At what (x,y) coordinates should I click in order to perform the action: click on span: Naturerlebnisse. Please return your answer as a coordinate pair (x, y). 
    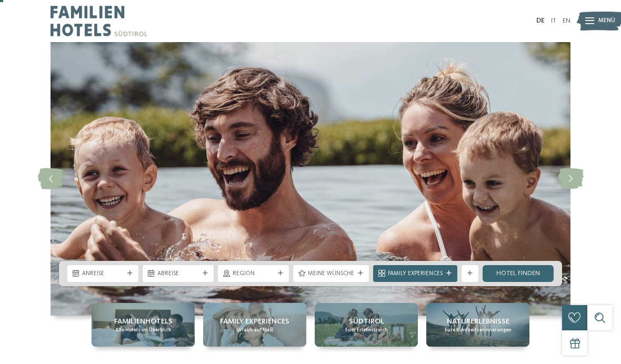
    Looking at the image, I should click on (478, 322).